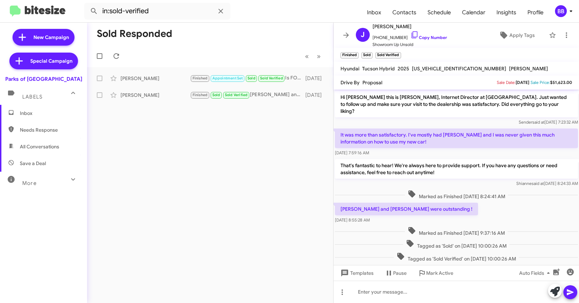 The height and width of the screenshot is (303, 579). I want to click on a: New Campaign, so click(44, 37).